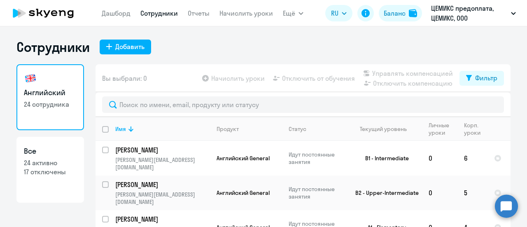 The height and width of the screenshot is (227, 527). What do you see at coordinates (475, 129) in the screenshot?
I see `div: Корп. уроки` at bounding box center [475, 129].